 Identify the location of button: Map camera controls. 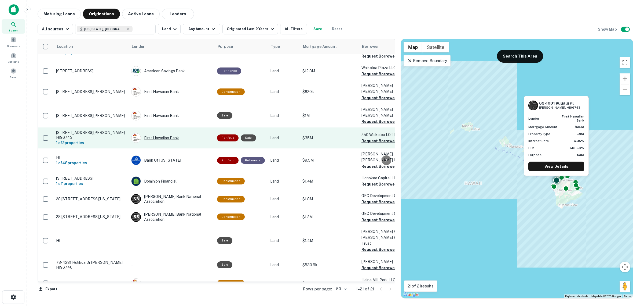
(625, 267).